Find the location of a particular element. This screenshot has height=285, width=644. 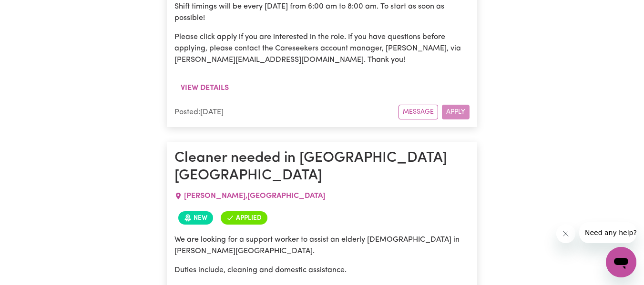

button: Message is located at coordinates (418, 112).